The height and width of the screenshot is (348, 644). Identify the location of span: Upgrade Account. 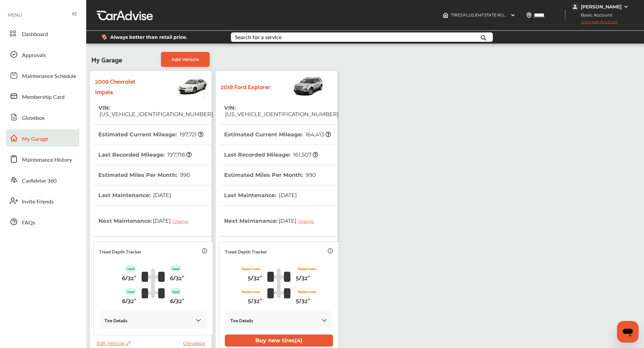
(594, 23).